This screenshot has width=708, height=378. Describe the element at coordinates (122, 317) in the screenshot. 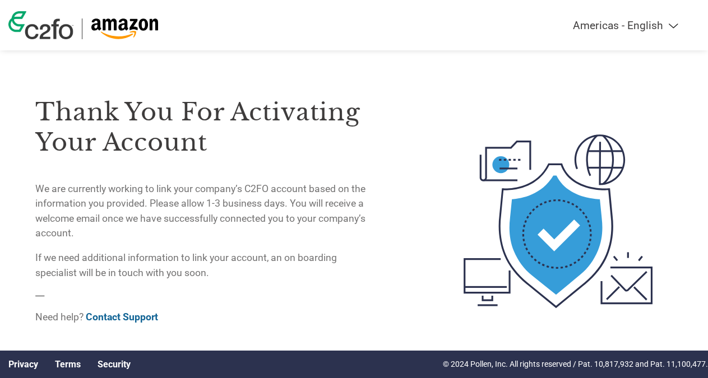

I see `a: Contact Support` at that location.